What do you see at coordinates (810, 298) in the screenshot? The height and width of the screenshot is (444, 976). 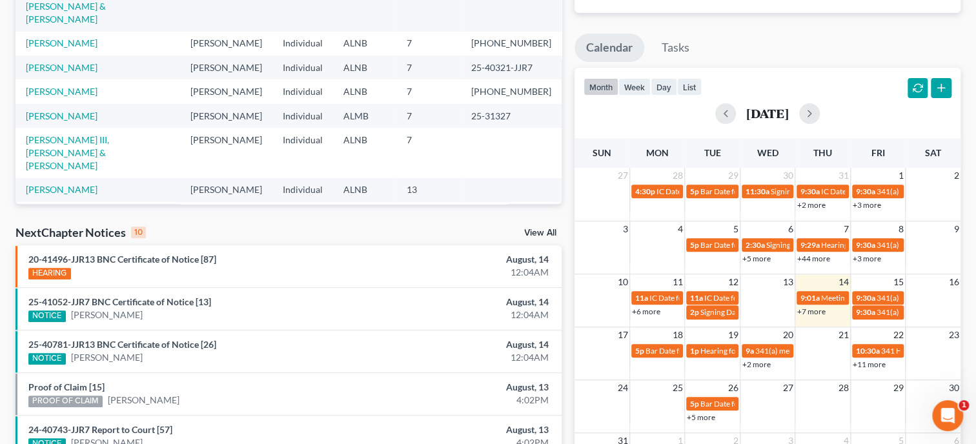 I see `span: 9:01a` at bounding box center [810, 298].